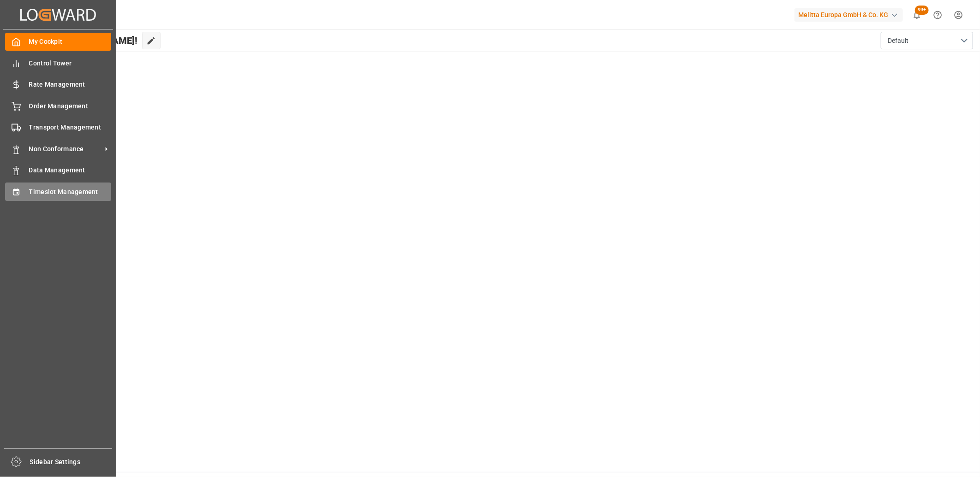 This screenshot has height=477, width=980. Describe the element at coordinates (71, 462) in the screenshot. I see `span: Sidebar Settings` at that location.